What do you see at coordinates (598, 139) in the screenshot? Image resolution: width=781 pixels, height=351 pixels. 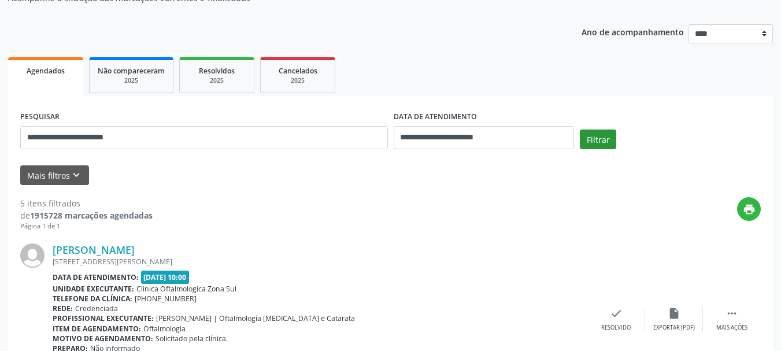 I see `button: Filtrar` at bounding box center [598, 139].